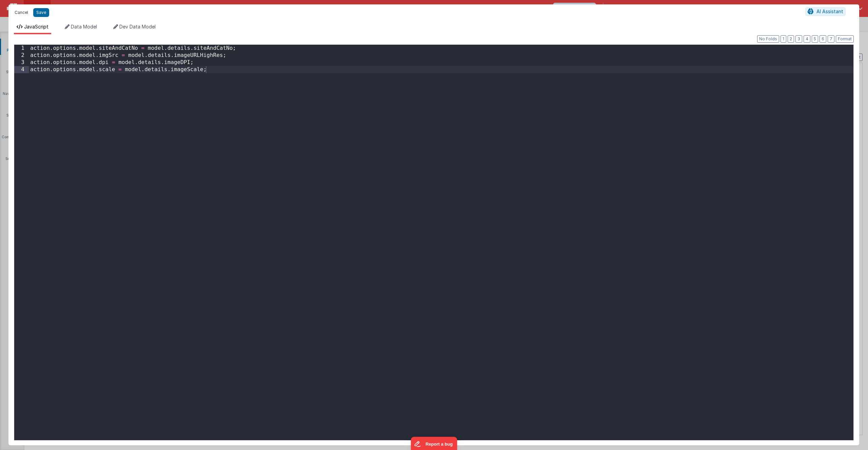  I want to click on button: 3, so click(799, 39).